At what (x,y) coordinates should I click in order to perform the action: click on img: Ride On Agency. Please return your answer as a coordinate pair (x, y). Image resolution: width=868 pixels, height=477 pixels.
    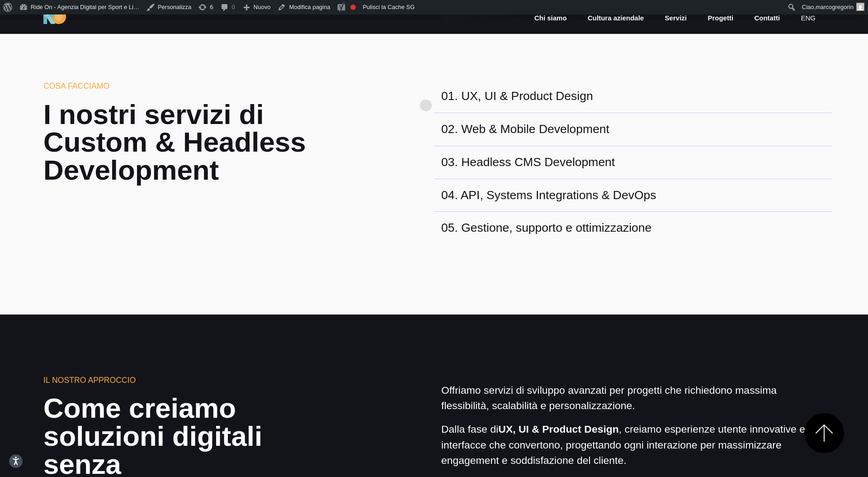
    Looking at the image, I should click on (55, 17).